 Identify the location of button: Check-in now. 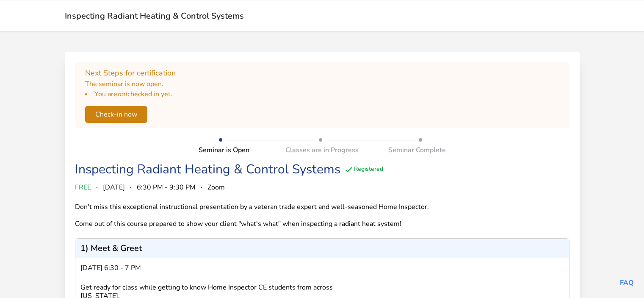
(116, 114).